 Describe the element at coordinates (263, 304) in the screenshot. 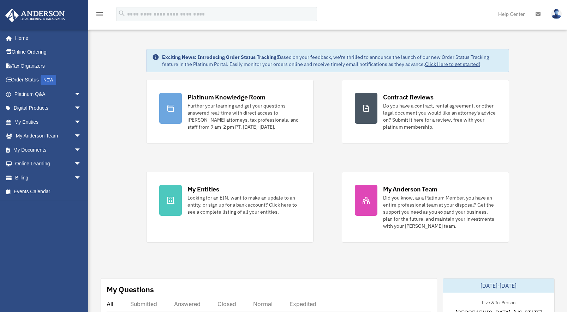

I see `div: Normal` at that location.